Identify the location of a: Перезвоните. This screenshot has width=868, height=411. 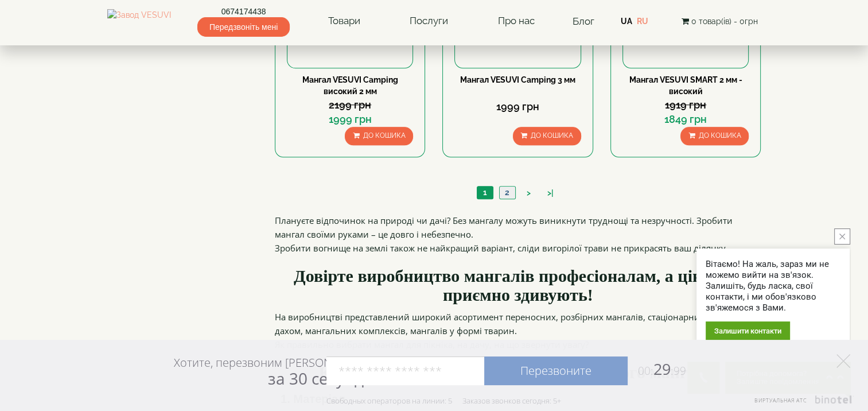
(556, 371).